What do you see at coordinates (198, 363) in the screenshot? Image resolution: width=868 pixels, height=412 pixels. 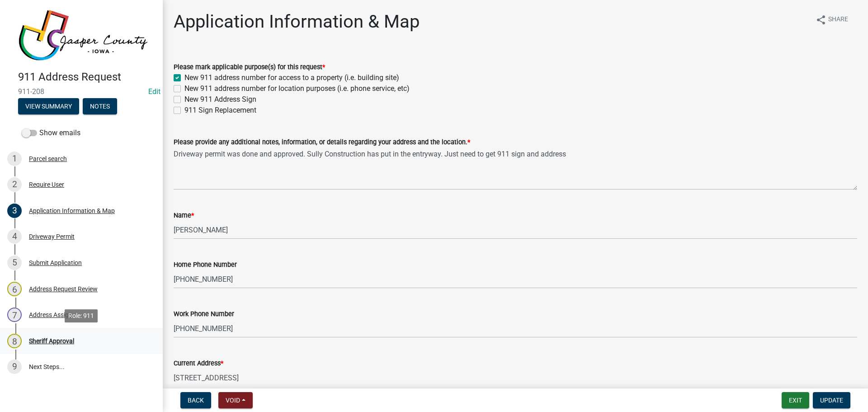 I see `label: Current Address` at bounding box center [198, 363].